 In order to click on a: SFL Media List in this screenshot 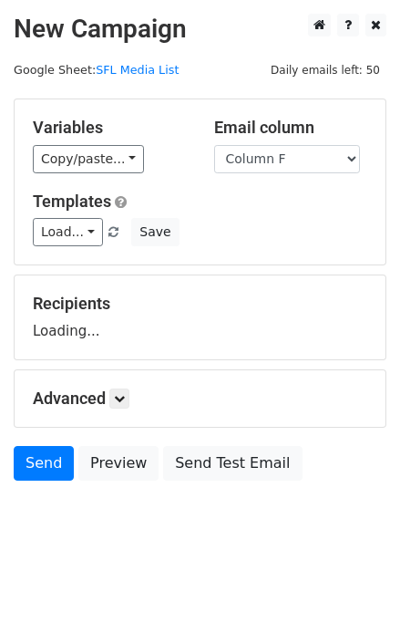, I will do `click(137, 69)`.